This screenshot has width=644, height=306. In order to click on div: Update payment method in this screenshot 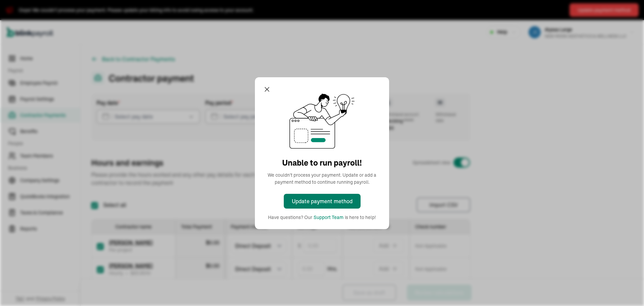, I will do `click(322, 201)`.